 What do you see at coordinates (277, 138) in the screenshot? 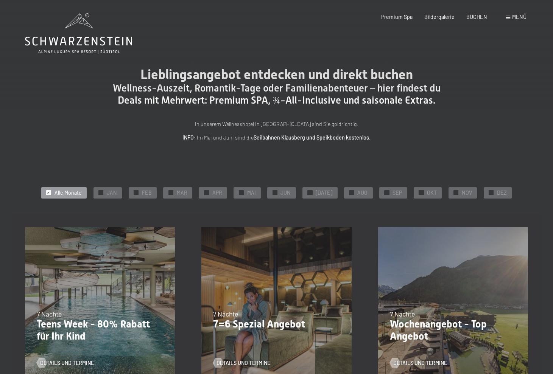
I see `p: : Im Mai und Juni sind die .` at bounding box center [277, 138].